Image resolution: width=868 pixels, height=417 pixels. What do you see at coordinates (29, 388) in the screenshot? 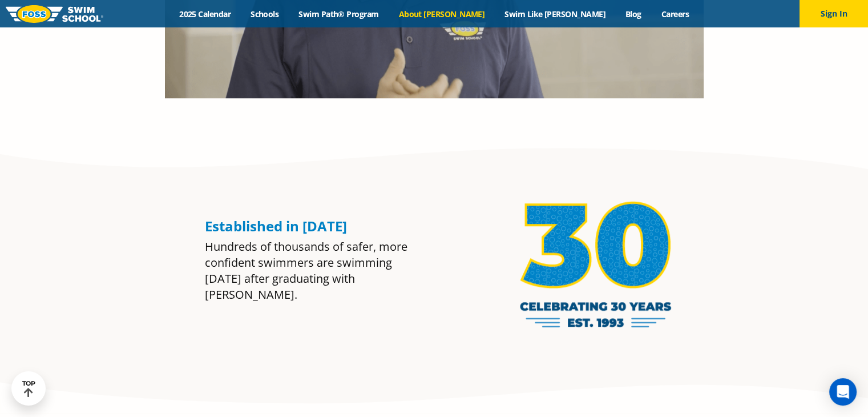
I see `div: TOP` at bounding box center [29, 388].